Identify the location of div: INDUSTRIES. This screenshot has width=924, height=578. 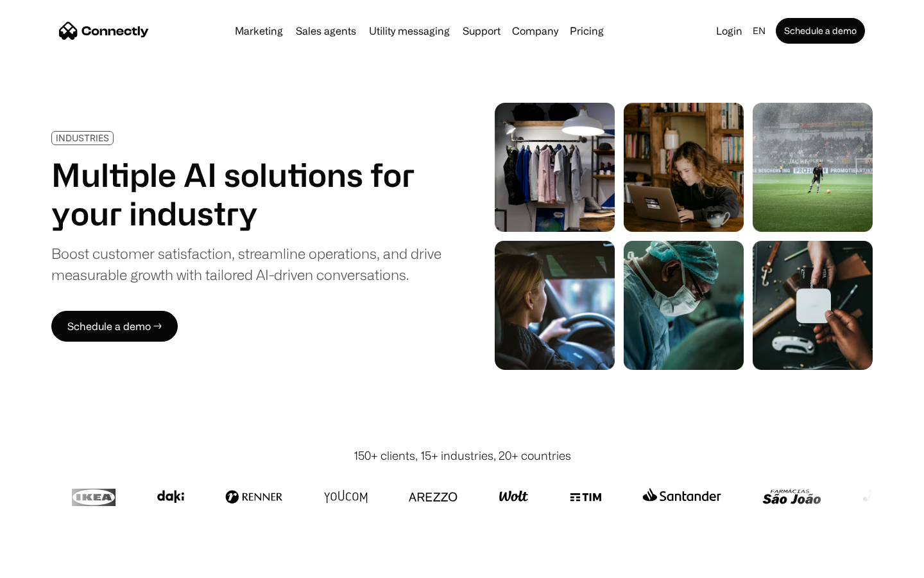
(82, 137).